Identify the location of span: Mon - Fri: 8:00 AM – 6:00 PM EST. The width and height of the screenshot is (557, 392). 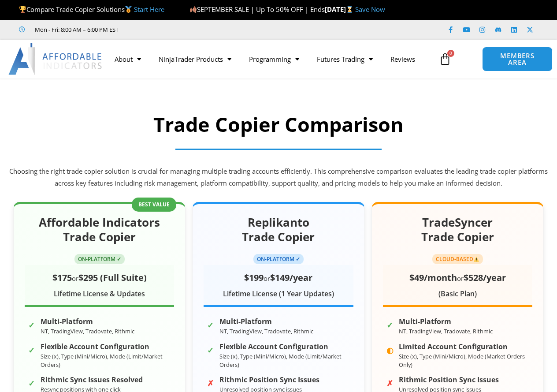
(75, 29).